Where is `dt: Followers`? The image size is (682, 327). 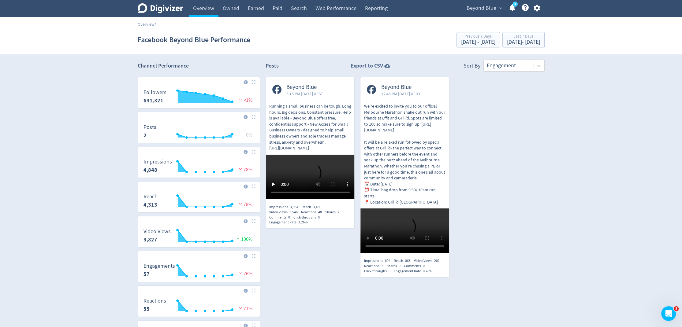 dt: Followers is located at coordinates (155, 92).